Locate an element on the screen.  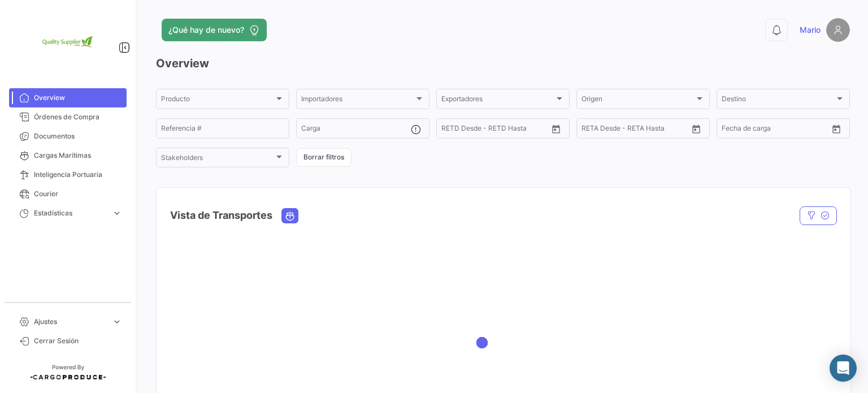
span: Documentos is located at coordinates (78, 136).